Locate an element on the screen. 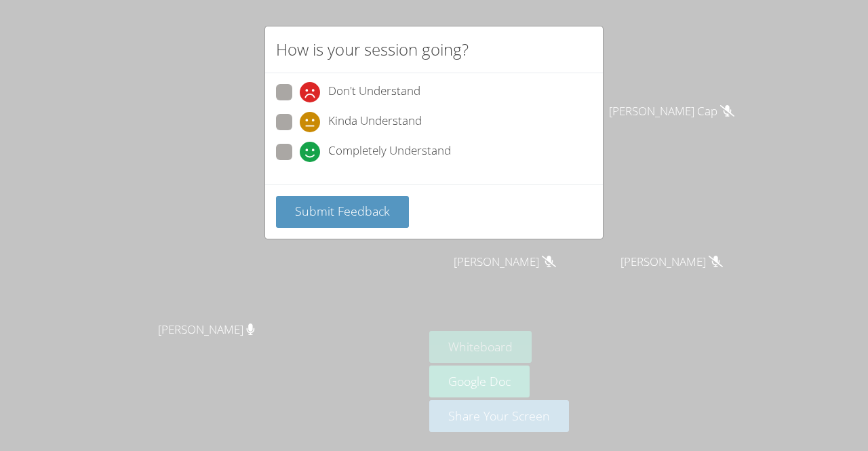 This screenshot has width=868, height=451. h2: How is your session going? is located at coordinates (373, 49).